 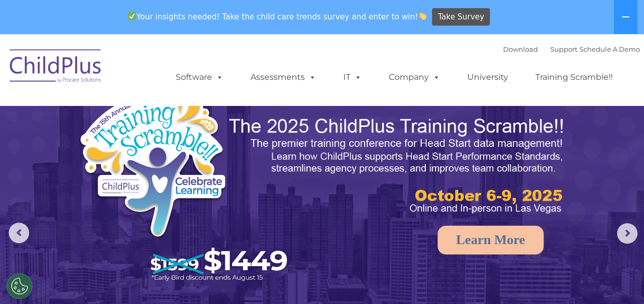 What do you see at coordinates (488, 77) in the screenshot?
I see `a: University` at bounding box center [488, 77].